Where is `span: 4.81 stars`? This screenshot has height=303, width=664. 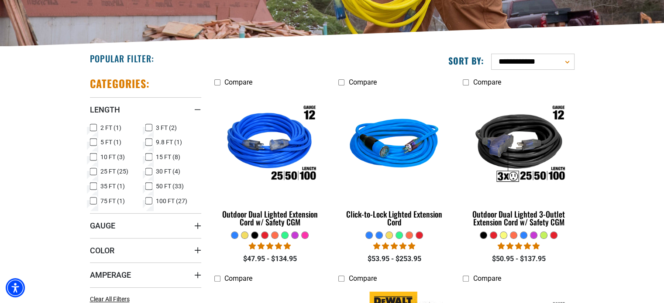
span: 4.81 stars is located at coordinates (270, 246).